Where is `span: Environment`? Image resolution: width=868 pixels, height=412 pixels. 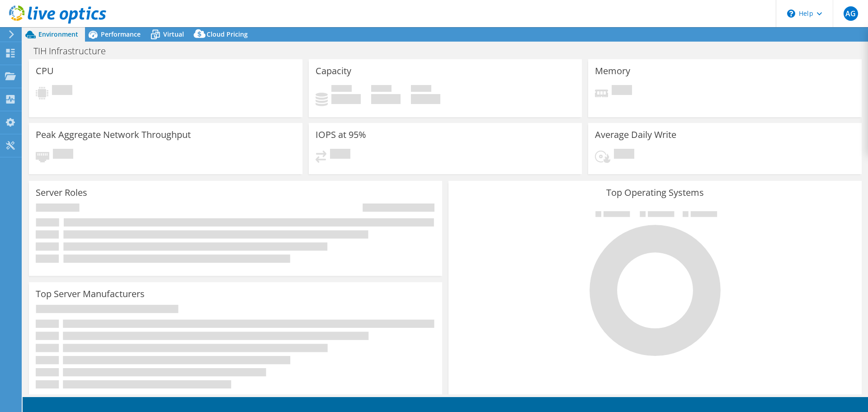
span: Environment is located at coordinates (58, 34).